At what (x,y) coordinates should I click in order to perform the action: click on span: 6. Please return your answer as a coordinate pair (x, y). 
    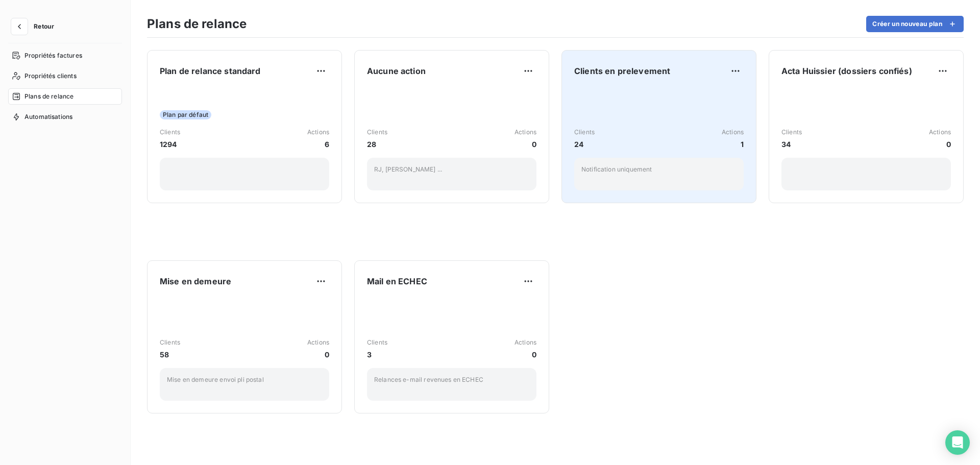
    Looking at the image, I should click on (318, 144).